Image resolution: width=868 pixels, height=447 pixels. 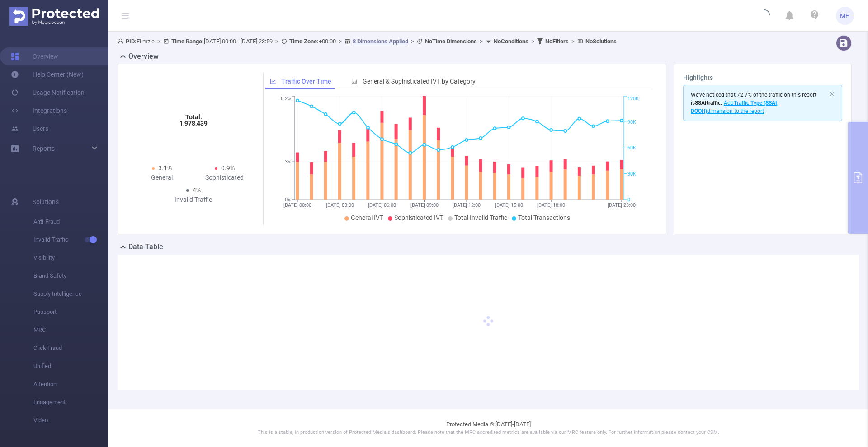 What do you see at coordinates (631, 122) in the screenshot?
I see `tspan: 90K` at bounding box center [631, 122].